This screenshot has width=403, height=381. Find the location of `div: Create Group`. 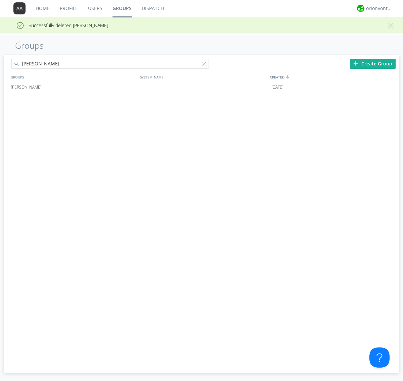

div: Create Group is located at coordinates (373, 64).